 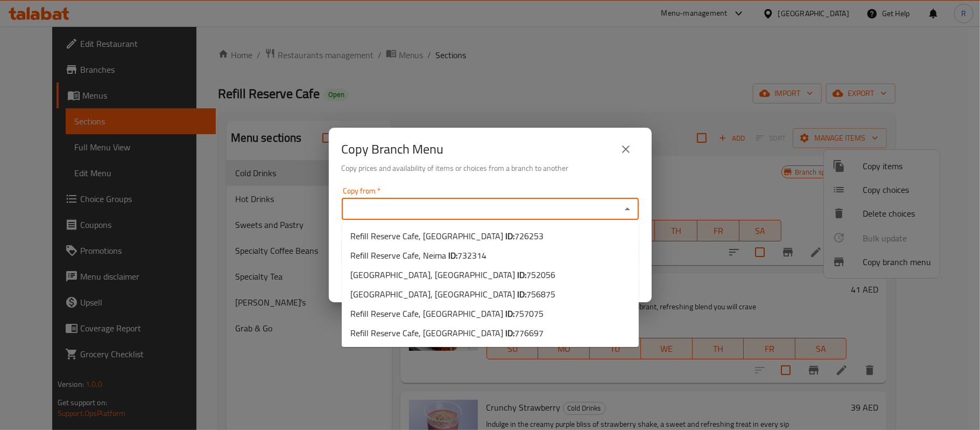 I want to click on h6: Copy prices and availability of items or choices from a branch to another, so click(x=490, y=168).